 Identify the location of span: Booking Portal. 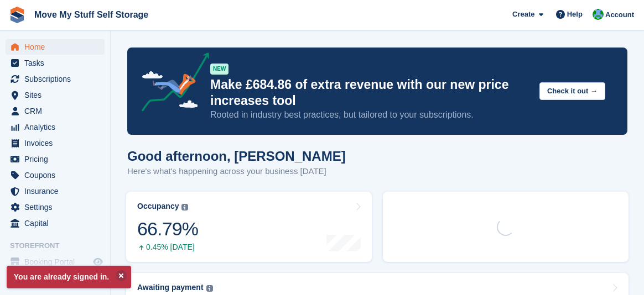
(57, 262).